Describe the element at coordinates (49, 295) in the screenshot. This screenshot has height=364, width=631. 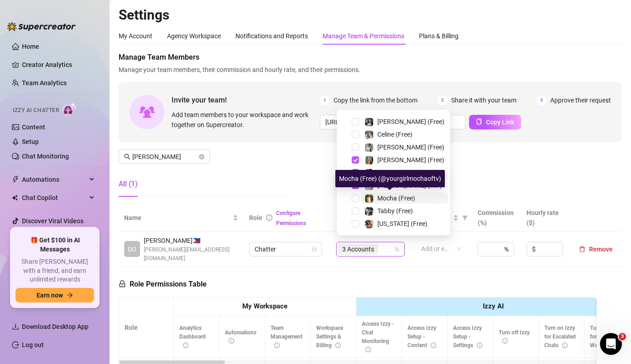
I see `span: Earn now` at that location.